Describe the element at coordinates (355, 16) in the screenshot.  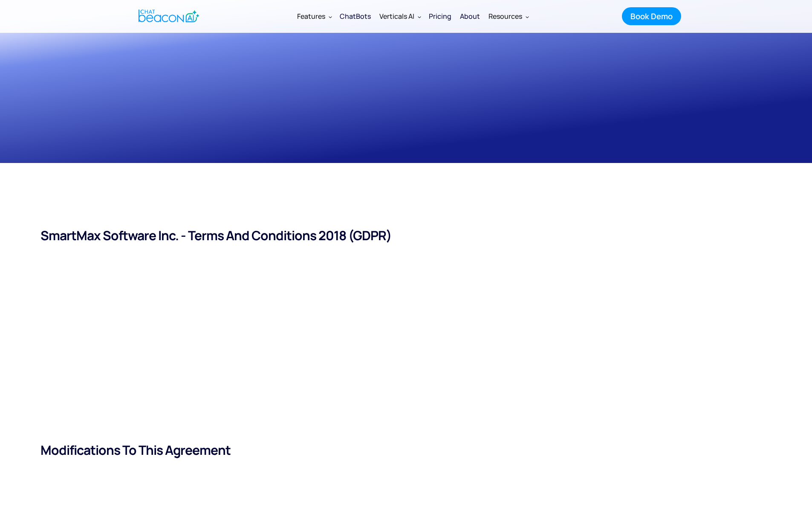
I see `div: ChatBots` at that location.